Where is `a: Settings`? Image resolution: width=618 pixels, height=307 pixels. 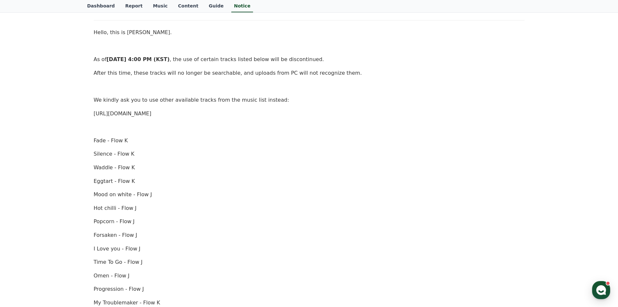 a: Settings is located at coordinates (104, 214).